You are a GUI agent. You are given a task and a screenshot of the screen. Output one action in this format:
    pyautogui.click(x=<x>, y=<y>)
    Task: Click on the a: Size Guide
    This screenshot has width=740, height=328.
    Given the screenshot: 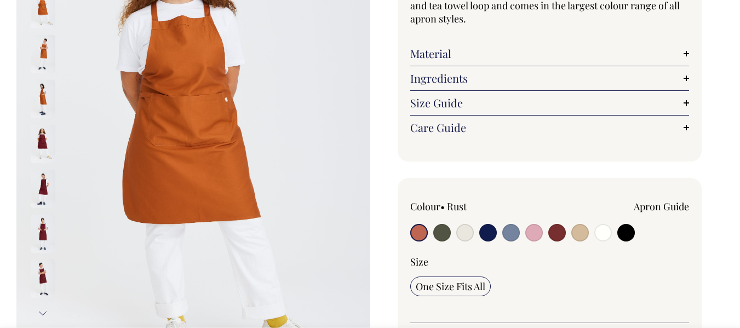 What is the action you would take?
    pyautogui.click(x=550, y=103)
    